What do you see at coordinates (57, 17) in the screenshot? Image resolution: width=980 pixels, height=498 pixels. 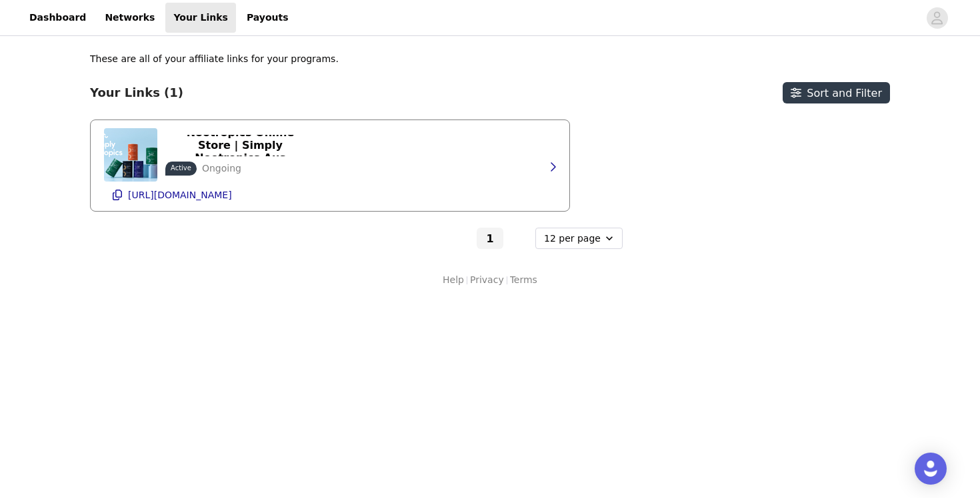 I see `a: Dashboard` at bounding box center [57, 17].